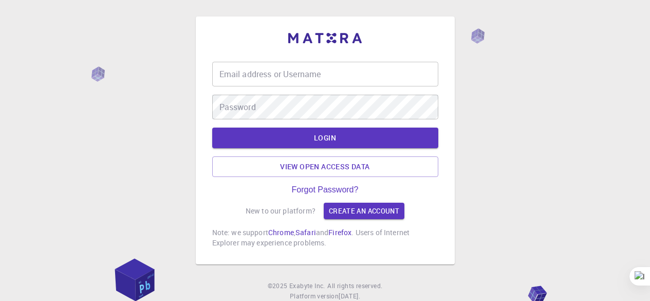  Describe the element at coordinates (307, 286) in the screenshot. I see `a: Exabyte Inc.` at that location.